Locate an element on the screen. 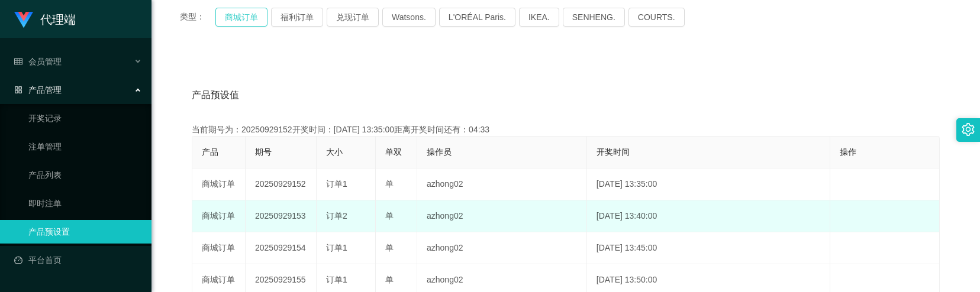 The width and height of the screenshot is (980, 292). td: 20250929154 is located at coordinates (281, 249).